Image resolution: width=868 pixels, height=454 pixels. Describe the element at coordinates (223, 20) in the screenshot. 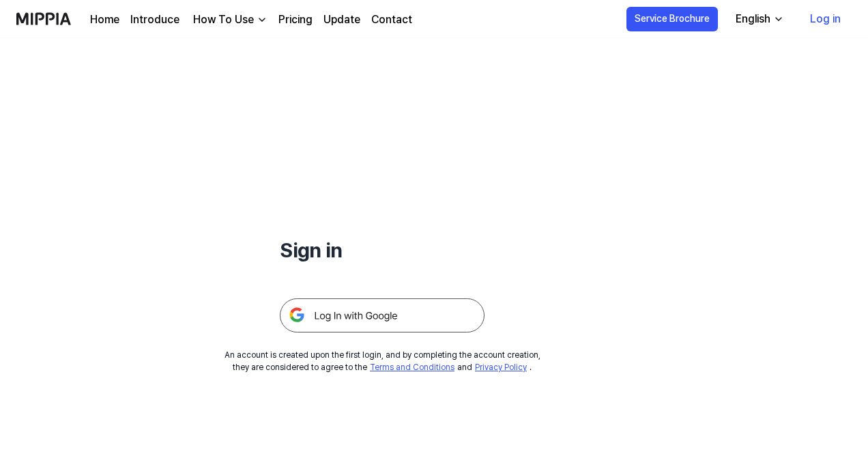

I see `div: How To Use` at that location.